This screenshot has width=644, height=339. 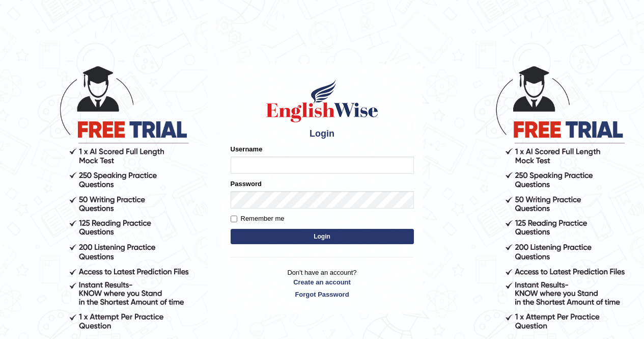 I want to click on label: Username, so click(x=247, y=149).